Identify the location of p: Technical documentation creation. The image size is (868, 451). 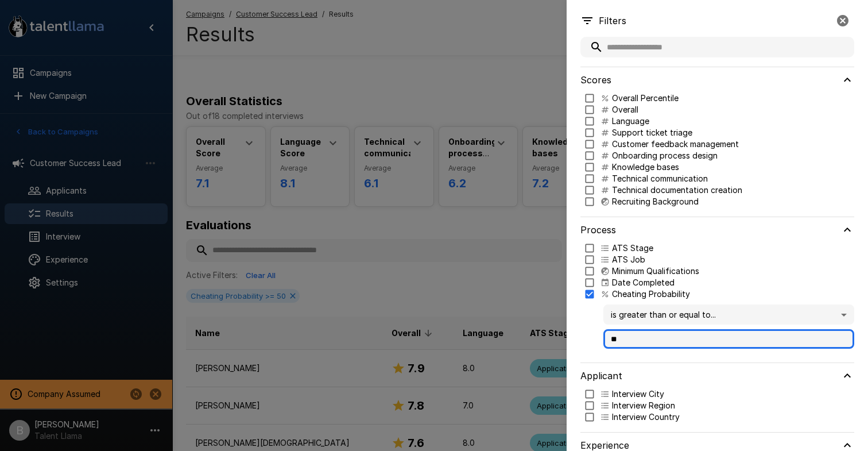
(677, 190).